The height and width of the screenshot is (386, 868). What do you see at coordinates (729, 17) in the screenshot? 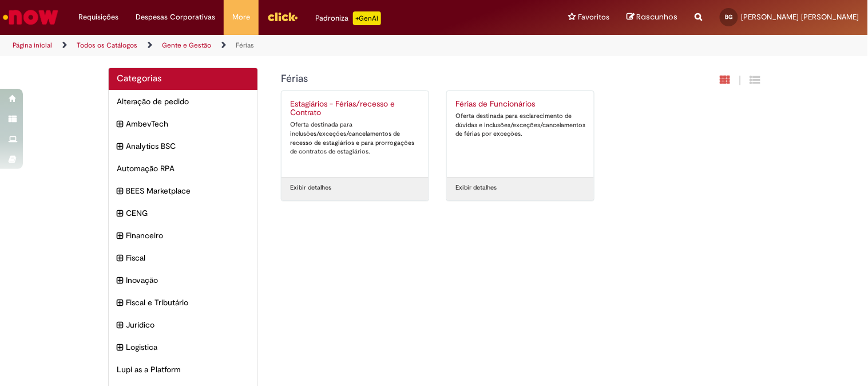
I see `span: BG` at bounding box center [729, 17].